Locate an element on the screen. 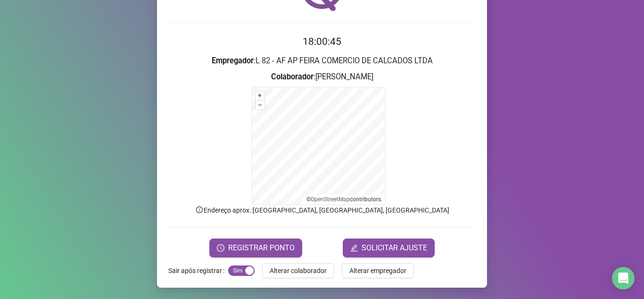  time: 18:00:45 is located at coordinates (322, 41).